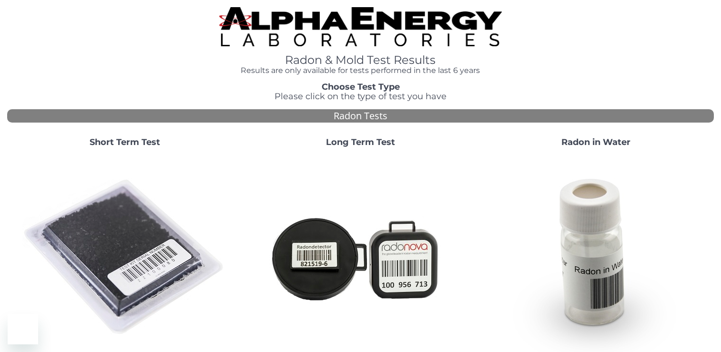  What do you see at coordinates (595, 142) in the screenshot?
I see `strong: Radon in Water` at bounding box center [595, 142].